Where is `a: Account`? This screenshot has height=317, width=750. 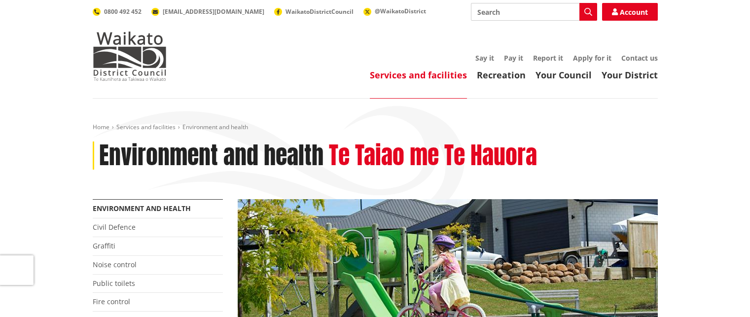
a: Account is located at coordinates (630, 12).